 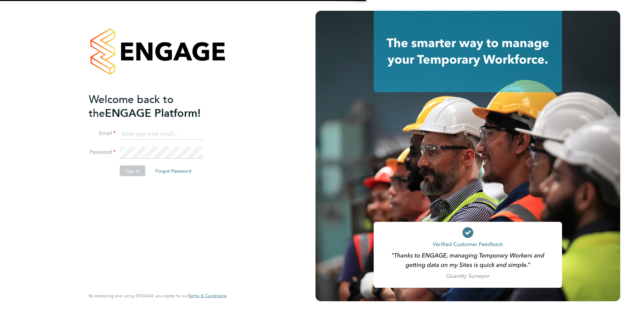 What do you see at coordinates (207, 296) in the screenshot?
I see `a: Terms & Conditions` at bounding box center [207, 296].